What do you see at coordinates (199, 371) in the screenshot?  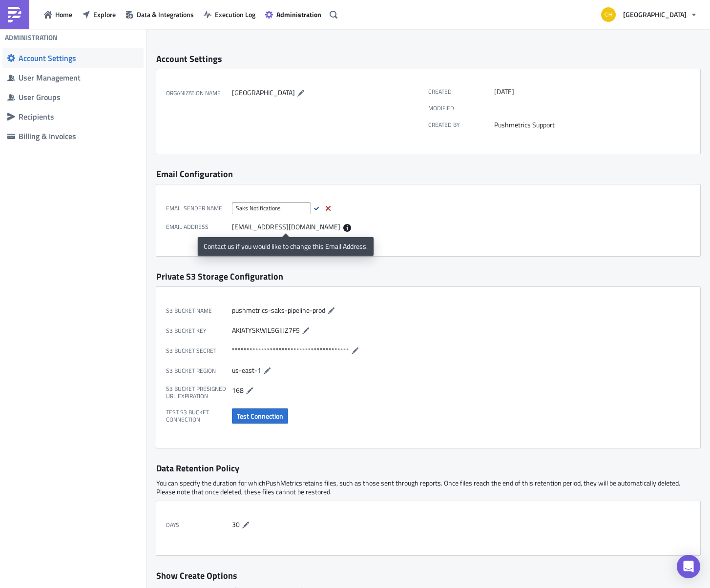 I see `label: S3 Bucket Region` at bounding box center [199, 371].